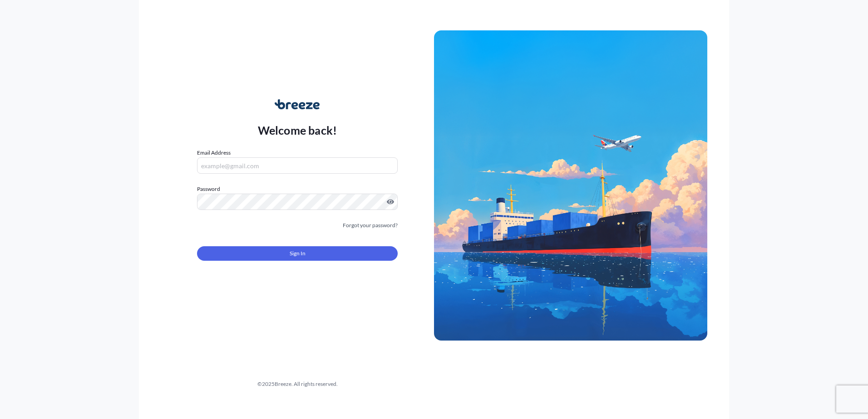 This screenshot has width=868, height=419. Describe the element at coordinates (570, 186) in the screenshot. I see `img: Ship illustration` at that location.